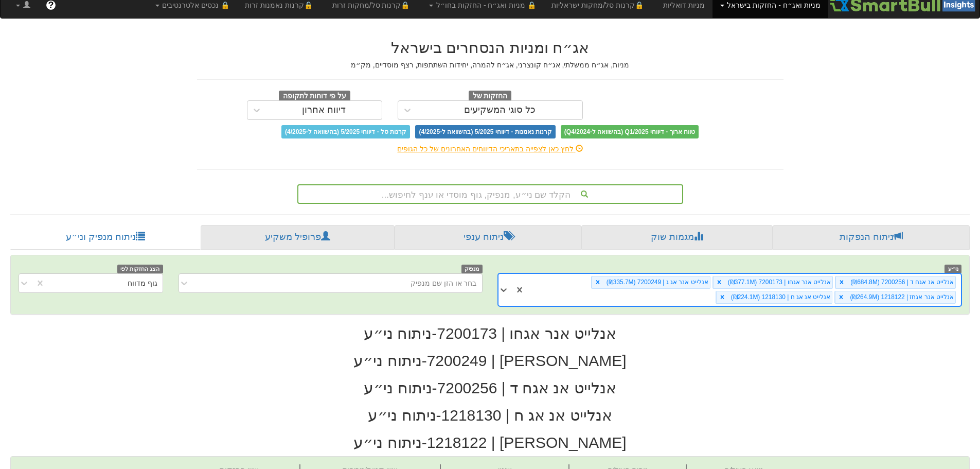 The width and height of the screenshot is (980, 469). I want to click on div: אנלייט אנ אג ח | 1218130 (₪224.1M), so click(780, 297).